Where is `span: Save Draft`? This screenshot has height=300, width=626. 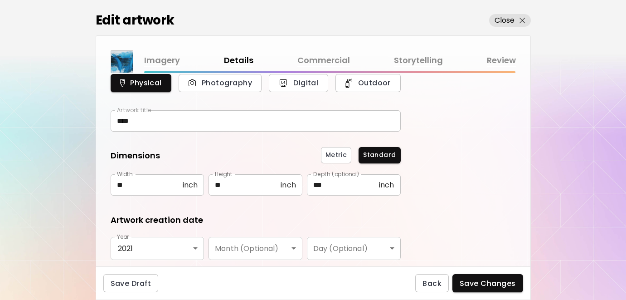 span: Save Draft is located at coordinates (131, 283).